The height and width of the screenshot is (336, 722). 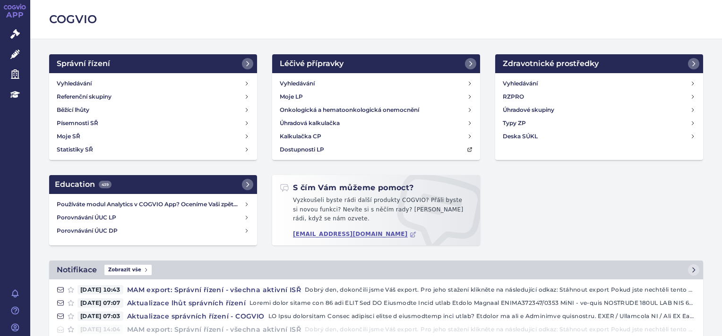 I want to click on h4: Aktualizace lhůt správních řízení, so click(x=186, y=303).